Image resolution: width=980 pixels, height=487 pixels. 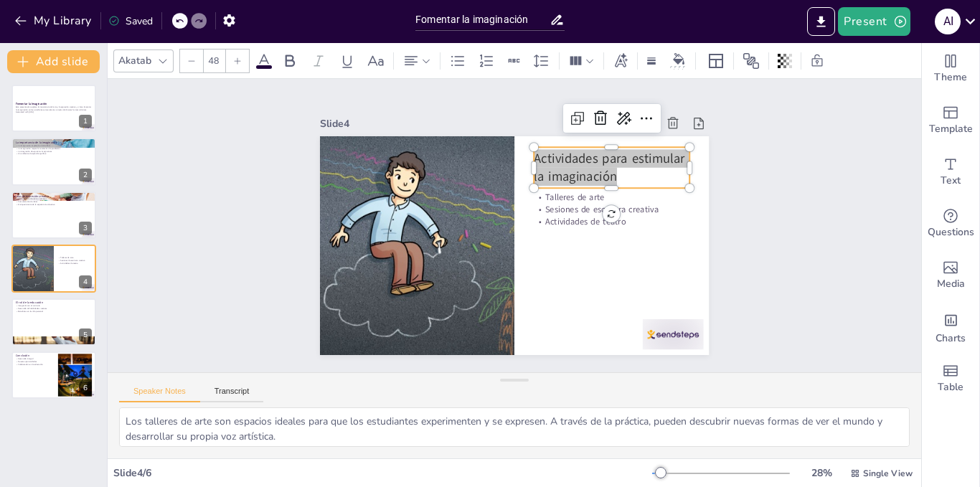 What do you see at coordinates (131, 21) in the screenshot?
I see `div: Saved` at bounding box center [131, 21].